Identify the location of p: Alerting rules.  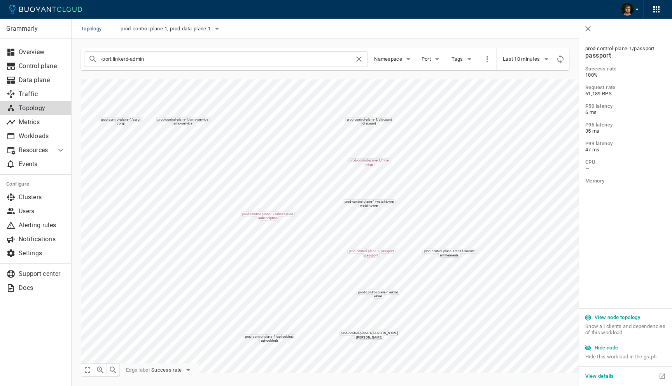
(42, 225).